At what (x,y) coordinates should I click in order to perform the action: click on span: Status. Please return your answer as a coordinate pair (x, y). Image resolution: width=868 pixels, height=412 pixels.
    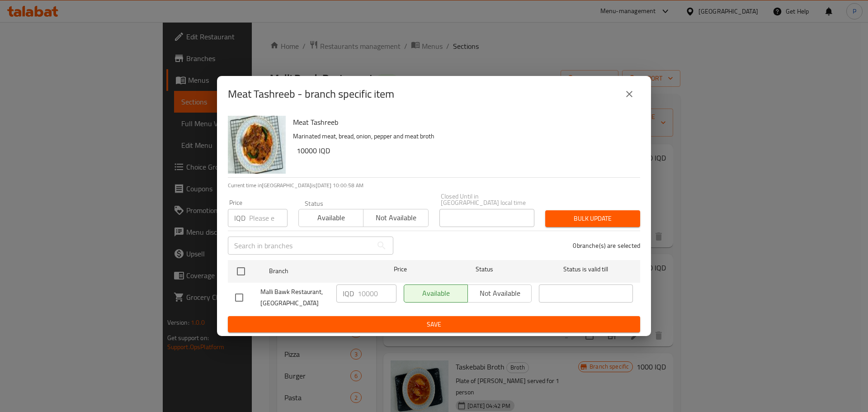
    Looking at the image, I should click on (485, 269).